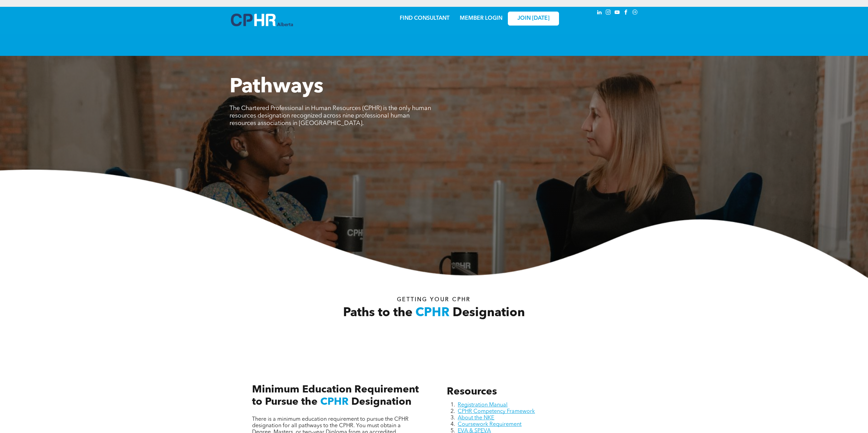 Image resolution: width=868 pixels, height=433 pixels. Describe the element at coordinates (626, 13) in the screenshot. I see `a: facebook` at that location.